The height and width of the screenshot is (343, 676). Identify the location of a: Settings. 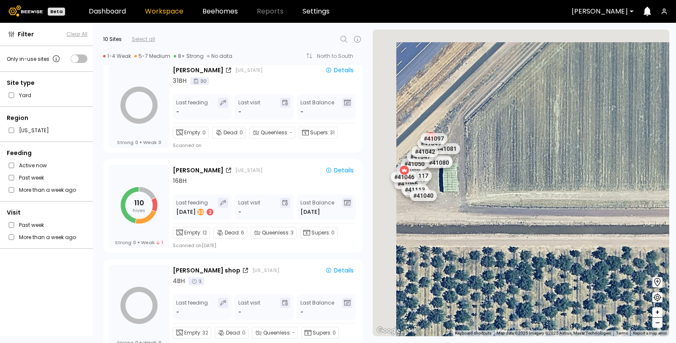
(316, 11).